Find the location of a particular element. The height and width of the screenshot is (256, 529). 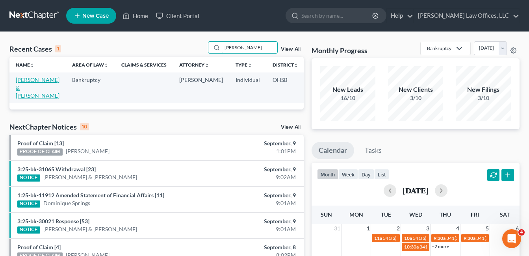

button: Start recording is located at coordinates (53, 199).